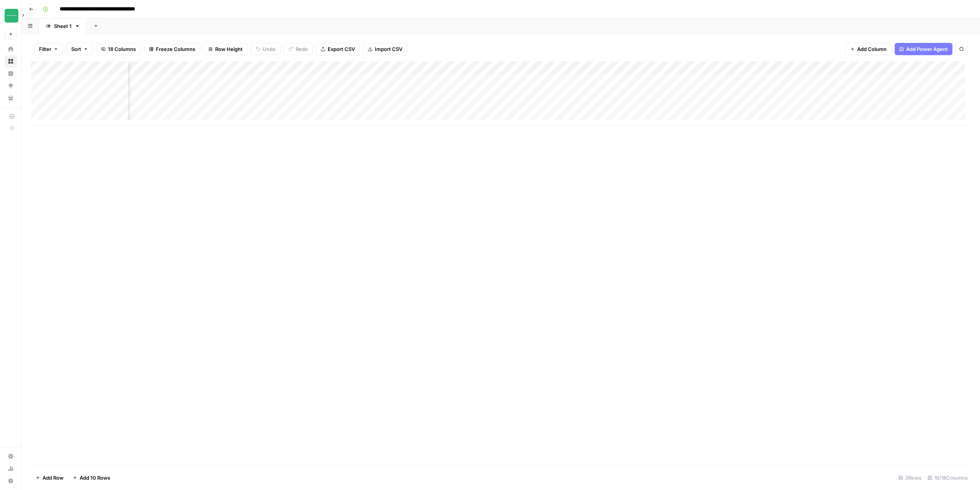 The width and height of the screenshot is (980, 490). I want to click on span: Sort, so click(76, 49).